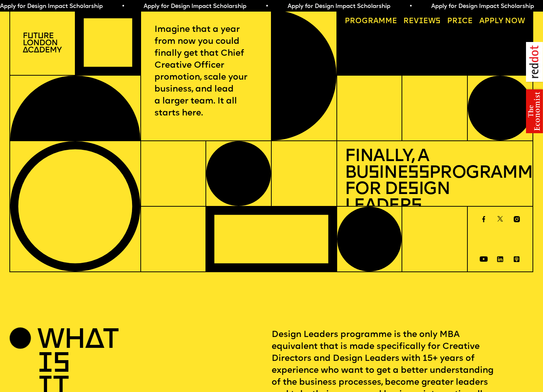 The width and height of the screenshot is (543, 392). I want to click on a: Price, so click(460, 21).